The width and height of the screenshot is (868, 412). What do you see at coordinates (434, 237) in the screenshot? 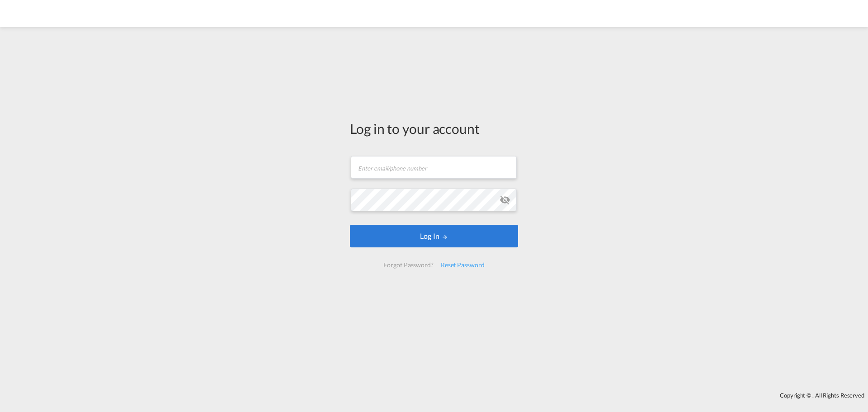
I see `button: LOGIN` at bounding box center [434, 237].